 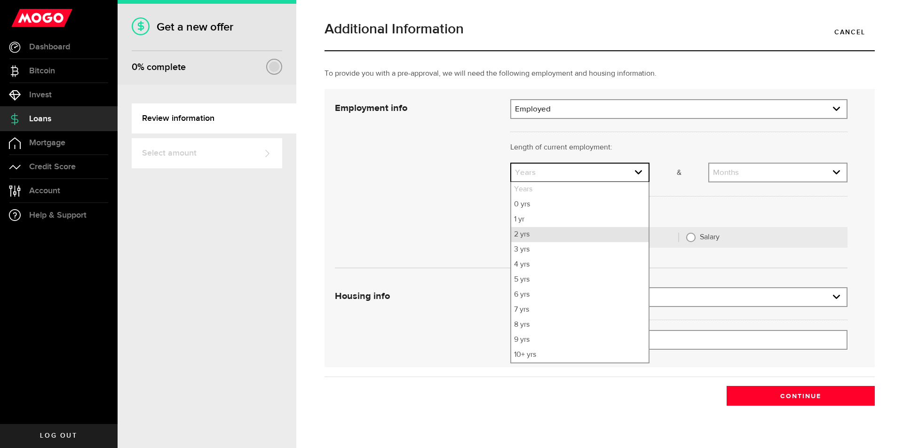 I want to click on li: 3 yrs, so click(x=580, y=250).